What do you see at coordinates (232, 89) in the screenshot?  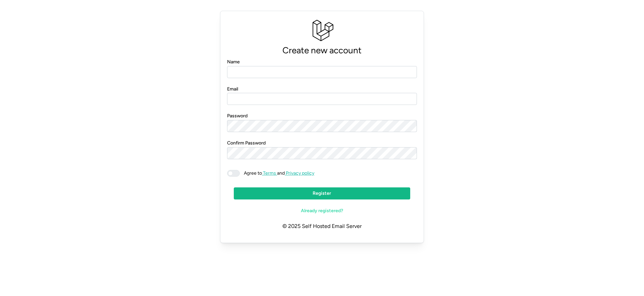 I see `label: Email` at bounding box center [232, 89].